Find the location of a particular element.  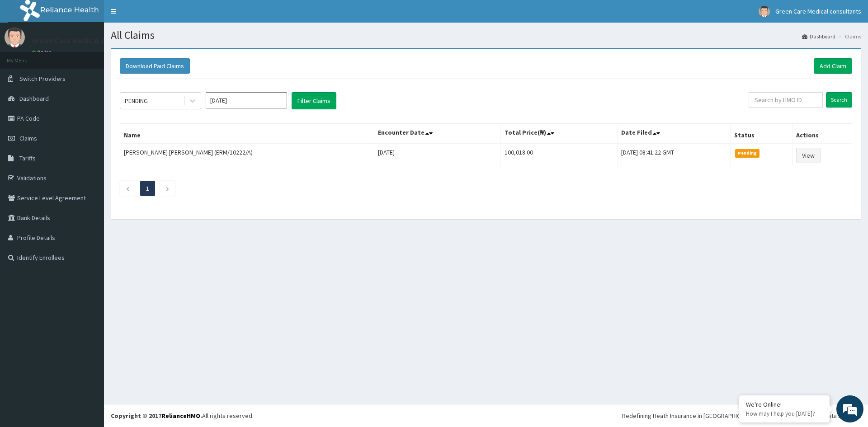

a: Page 1 is your current page is located at coordinates (147, 189).